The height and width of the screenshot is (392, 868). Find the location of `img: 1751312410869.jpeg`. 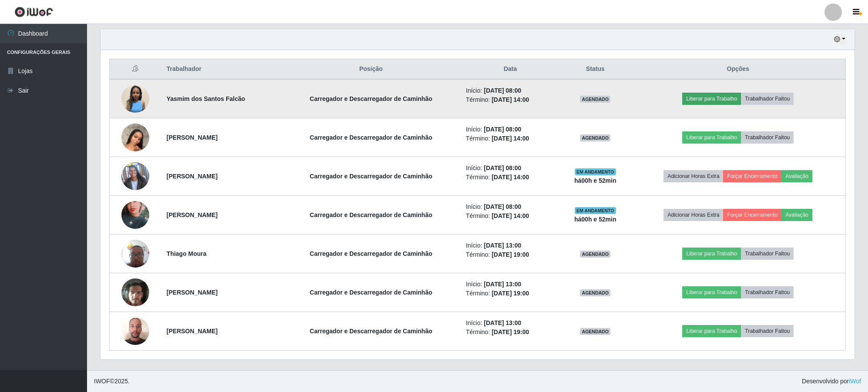

img: 1751312410869.jpeg is located at coordinates (135, 293).